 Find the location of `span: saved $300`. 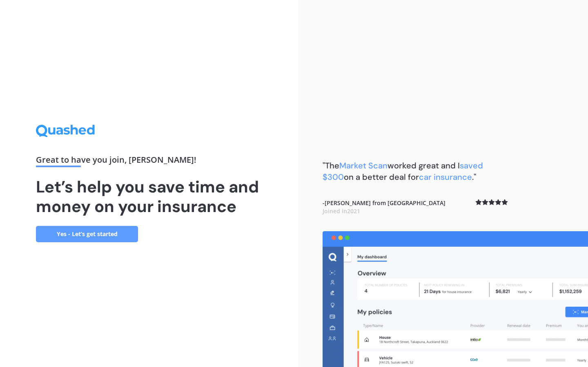

span: saved $300 is located at coordinates (403, 171).